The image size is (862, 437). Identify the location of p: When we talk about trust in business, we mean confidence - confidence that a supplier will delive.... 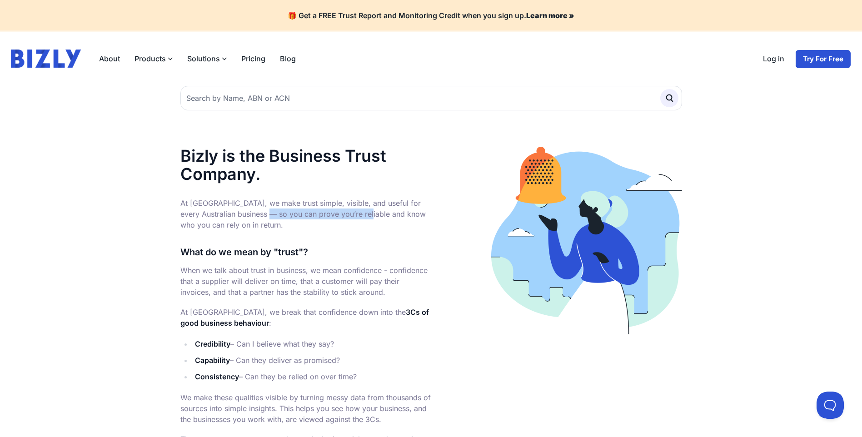
(306, 281).